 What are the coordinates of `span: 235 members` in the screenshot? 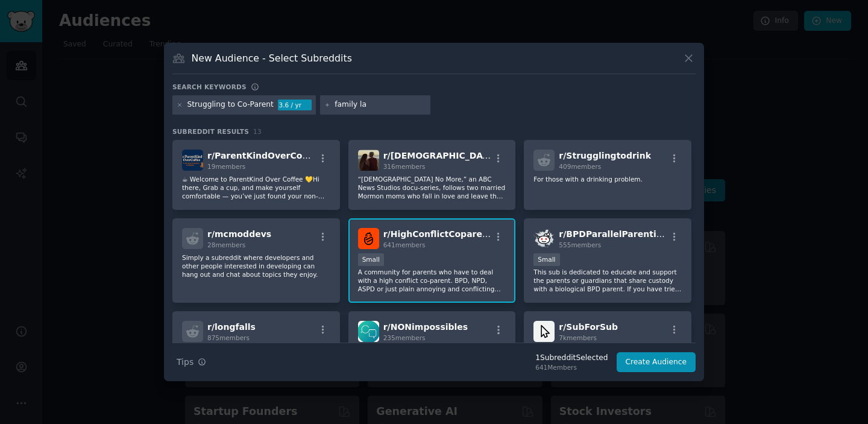 It's located at (404, 338).